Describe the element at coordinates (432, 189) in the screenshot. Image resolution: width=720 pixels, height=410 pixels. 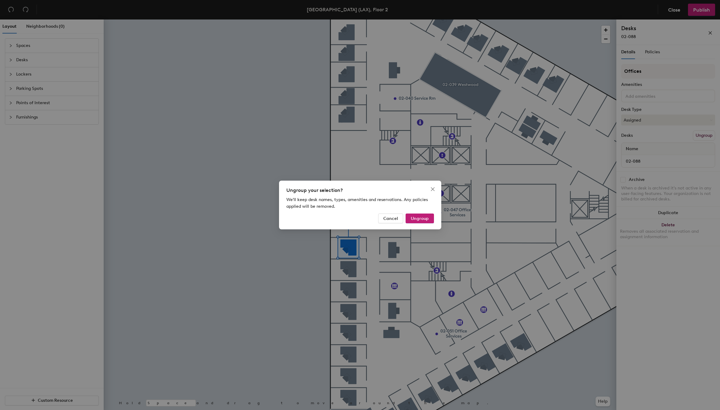
I see `span: Close` at that location.